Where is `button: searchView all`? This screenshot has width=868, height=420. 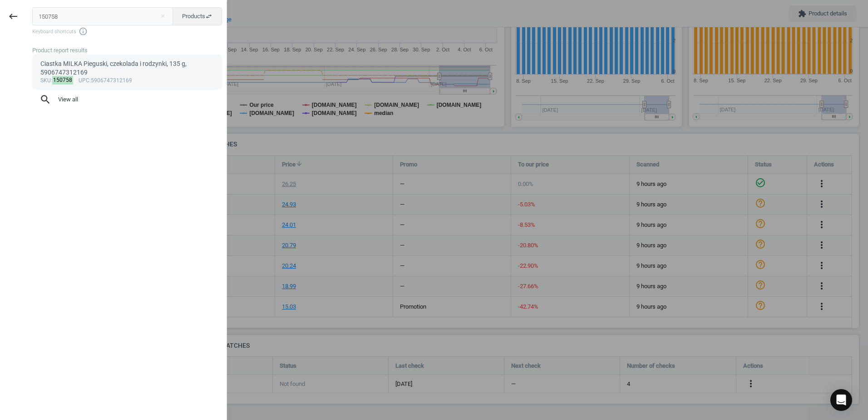
button: searchView all is located at coordinates (127, 99).